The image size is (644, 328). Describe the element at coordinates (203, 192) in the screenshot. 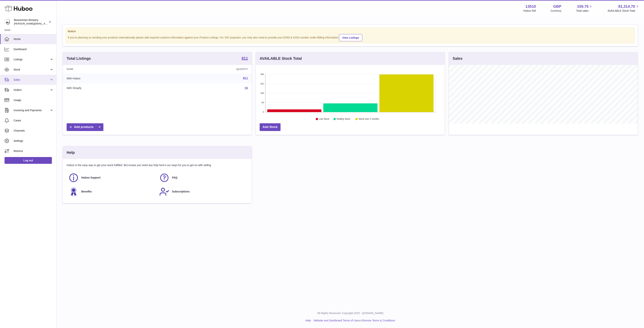

I see `a: Subscriptions` at that location.